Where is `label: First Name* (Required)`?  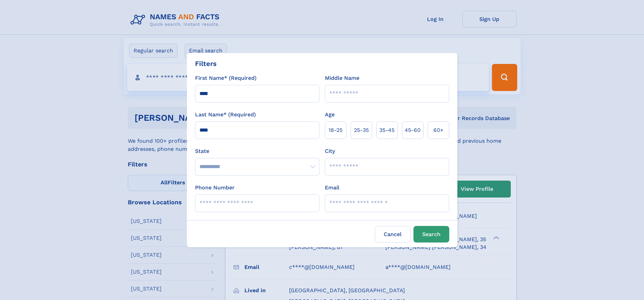 label: First Name* (Required) is located at coordinates (226, 78).